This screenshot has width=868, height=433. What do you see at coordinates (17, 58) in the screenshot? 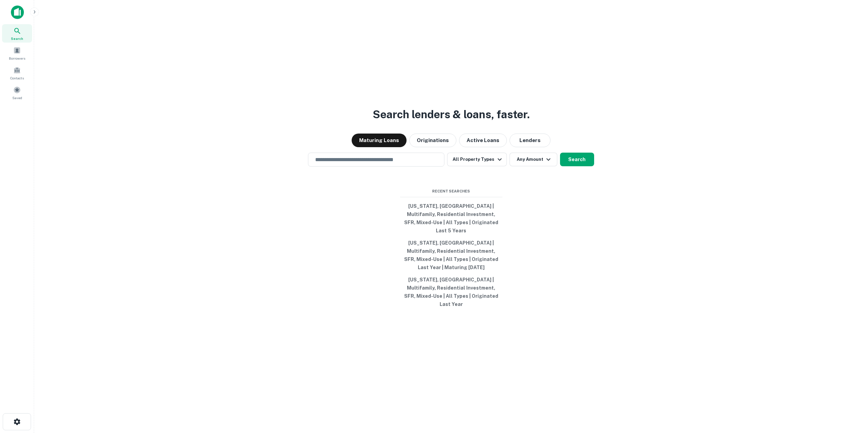
I see `span: Borrowers` at bounding box center [17, 58].